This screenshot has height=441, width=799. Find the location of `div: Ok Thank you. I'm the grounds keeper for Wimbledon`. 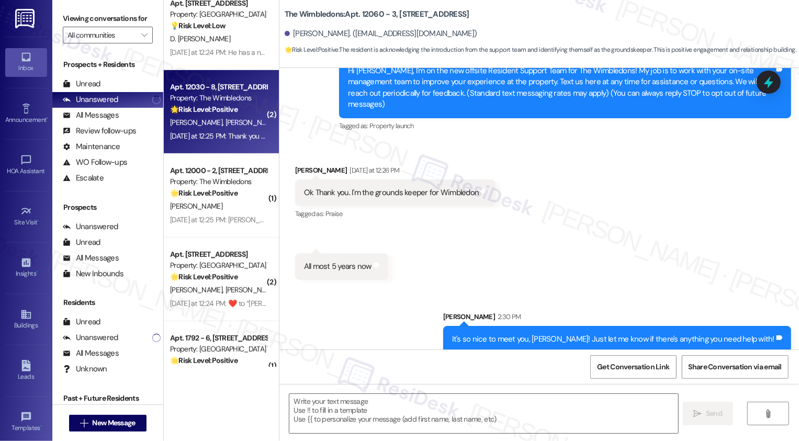

div: Ok Thank you. I'm the grounds keeper for Wimbledon is located at coordinates (392, 193).